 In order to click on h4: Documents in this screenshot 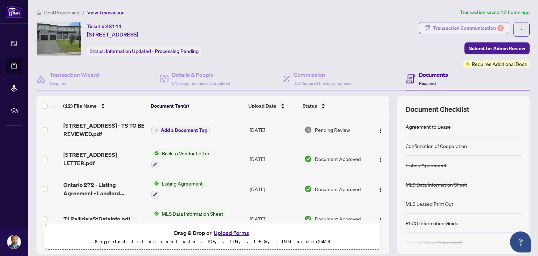, I will do `click(434, 75)`.